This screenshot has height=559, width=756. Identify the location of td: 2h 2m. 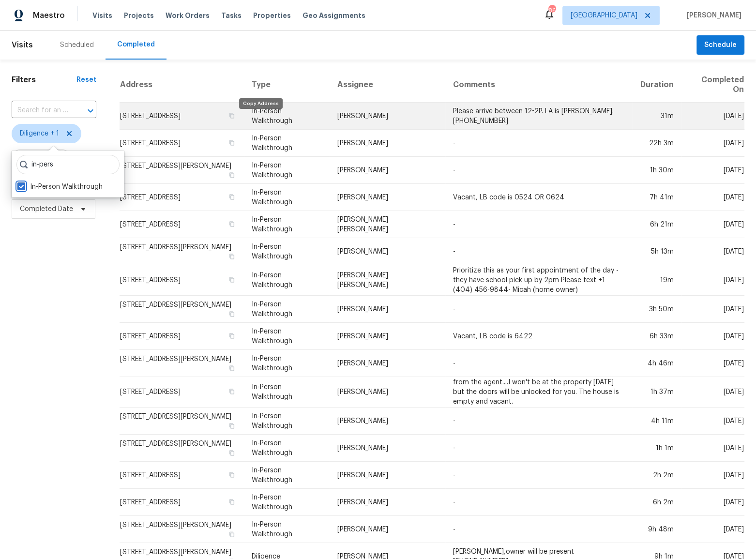
(657, 475).